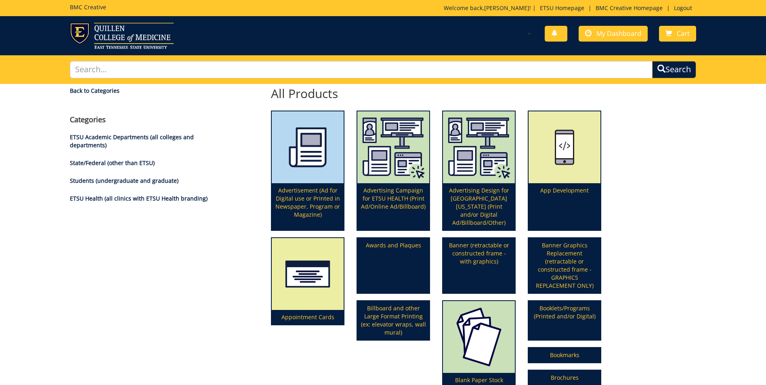 This screenshot has width=766, height=385. I want to click on h4: Categories, so click(143, 120).